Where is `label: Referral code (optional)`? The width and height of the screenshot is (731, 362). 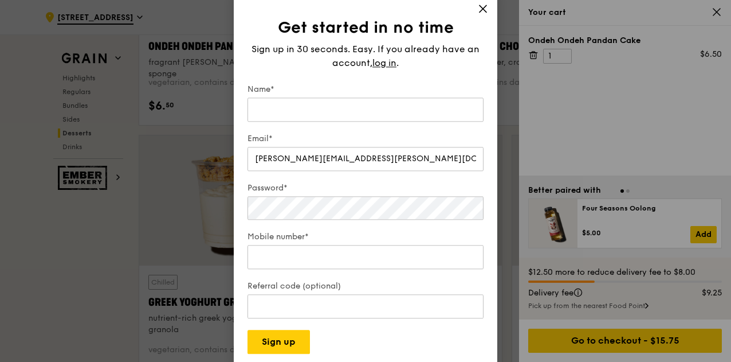
label: Referral code (optional) is located at coordinates (366, 286).